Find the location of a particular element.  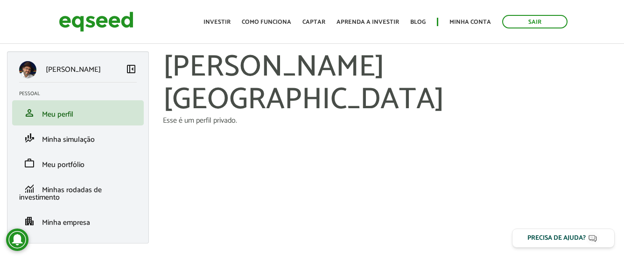

a: Sair is located at coordinates (535, 21).